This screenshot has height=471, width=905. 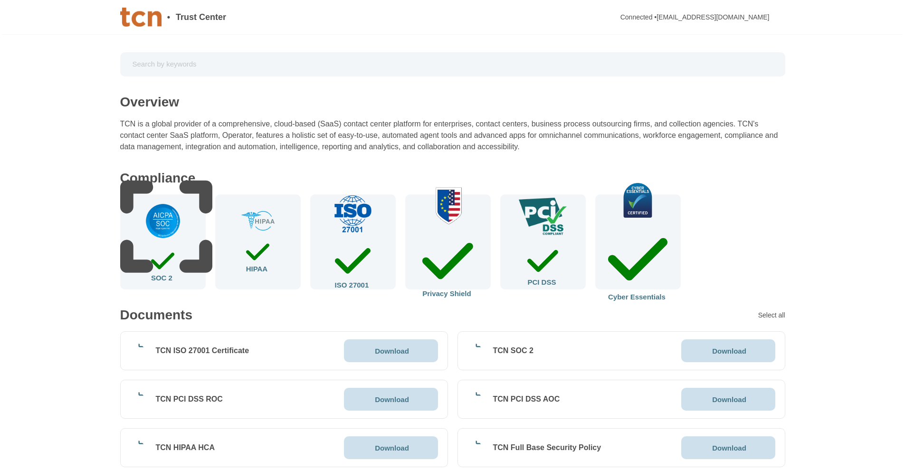 What do you see at coordinates (189, 399) in the screenshot?
I see `div: TCN PCI DSS ROC` at bounding box center [189, 399].